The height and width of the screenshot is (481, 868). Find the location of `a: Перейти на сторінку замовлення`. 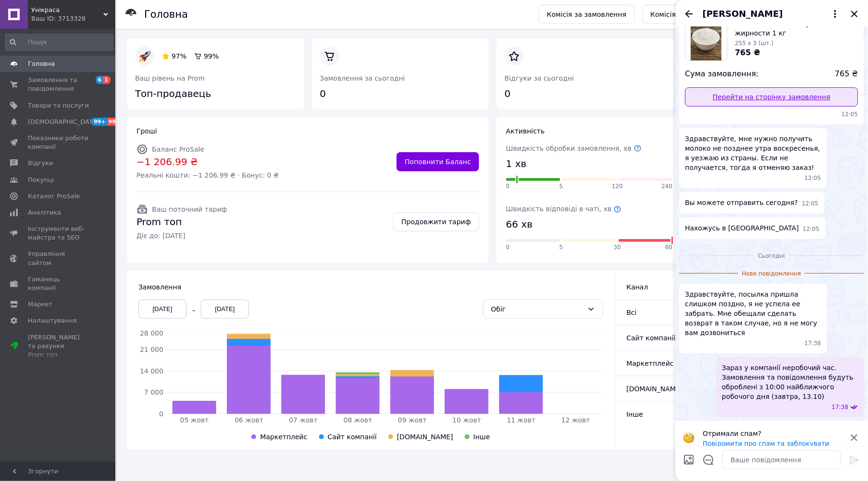

a: Перейти на сторінку замовлення is located at coordinates (772, 97).